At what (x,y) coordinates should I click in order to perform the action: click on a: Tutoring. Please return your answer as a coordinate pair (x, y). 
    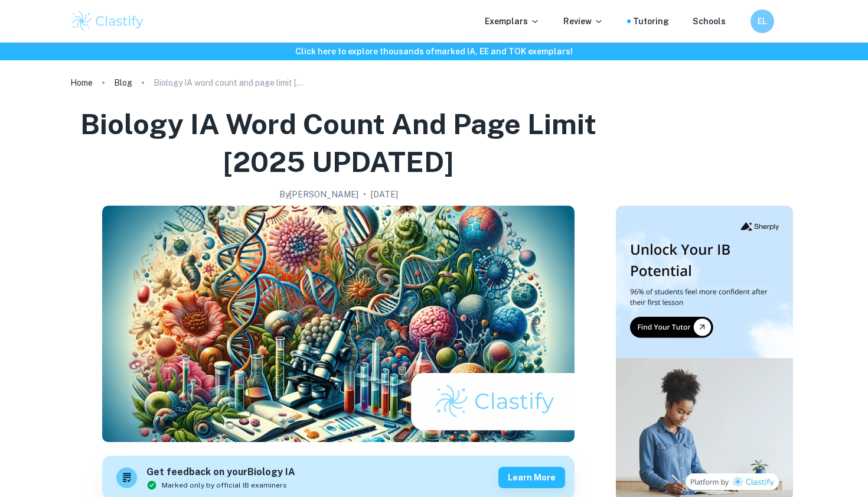
    Looking at the image, I should click on (650, 21).